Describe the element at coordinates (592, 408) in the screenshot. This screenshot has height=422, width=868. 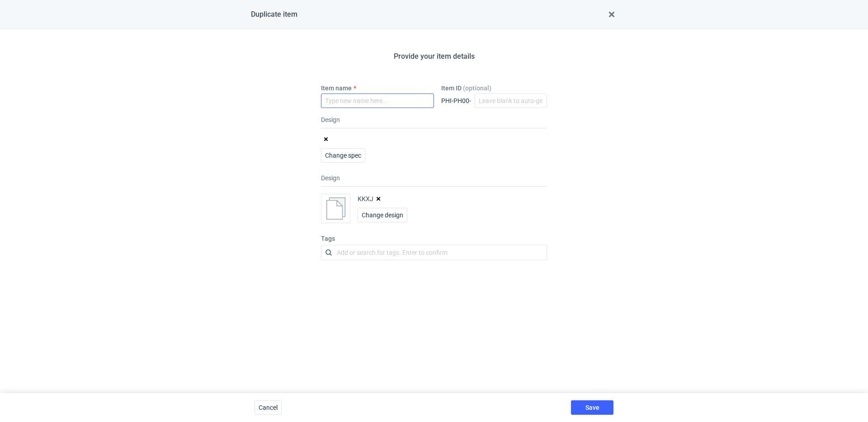
I see `span: Save` at that location.